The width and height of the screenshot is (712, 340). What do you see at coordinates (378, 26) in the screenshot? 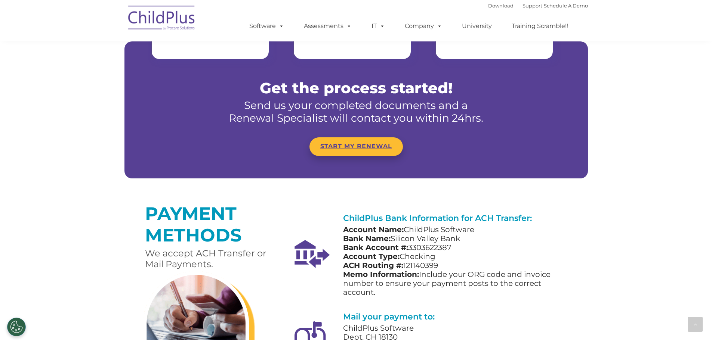
I see `a: IT` at bounding box center [378, 26].